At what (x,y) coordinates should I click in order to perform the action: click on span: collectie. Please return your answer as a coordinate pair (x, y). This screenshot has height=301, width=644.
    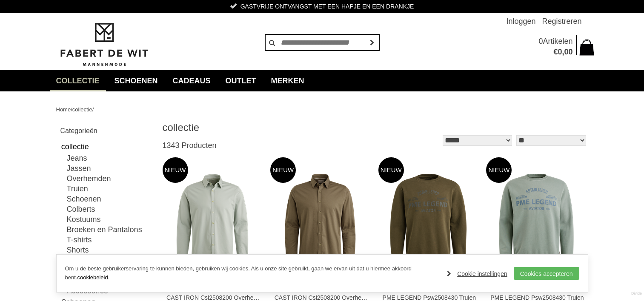
    Looking at the image, I should click on (82, 109).